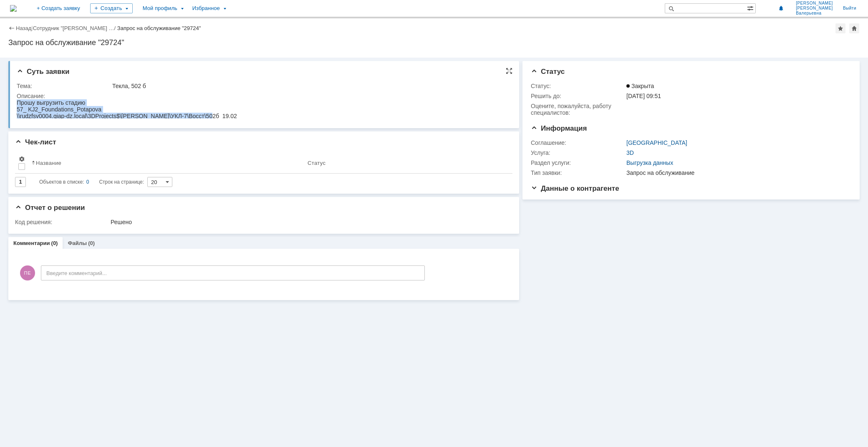 The width and height of the screenshot is (868, 447). What do you see at coordinates (36, 142) in the screenshot?
I see `span: Чек-лист` at bounding box center [36, 142].